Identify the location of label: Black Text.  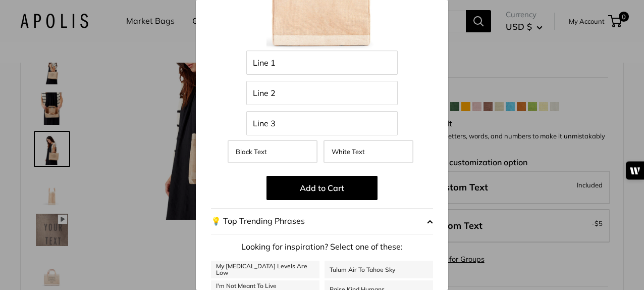
(273, 151).